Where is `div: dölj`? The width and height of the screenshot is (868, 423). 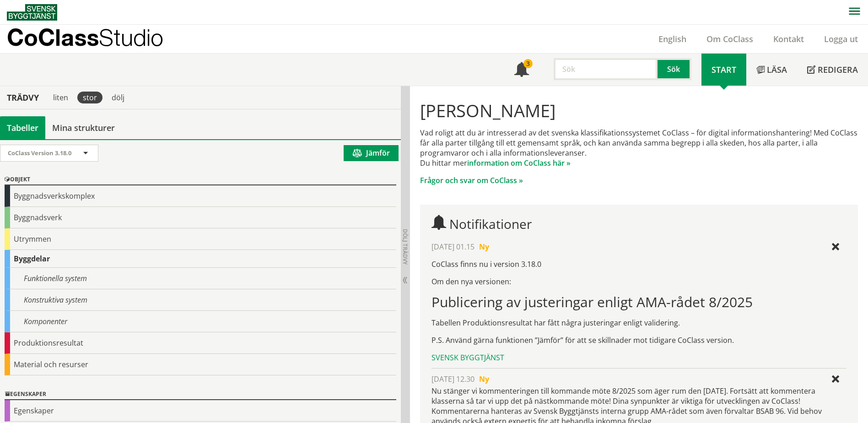
div: dölj is located at coordinates (118, 98).